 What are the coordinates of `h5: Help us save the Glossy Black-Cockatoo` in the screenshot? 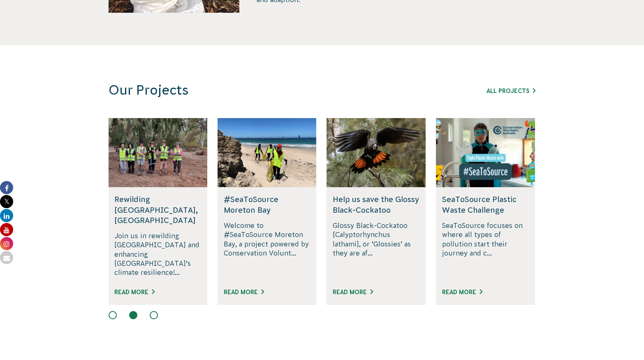 It's located at (376, 204).